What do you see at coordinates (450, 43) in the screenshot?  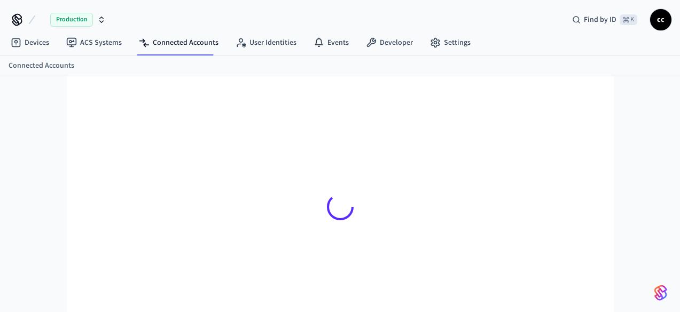 I see `a: Settings` at bounding box center [450, 43].